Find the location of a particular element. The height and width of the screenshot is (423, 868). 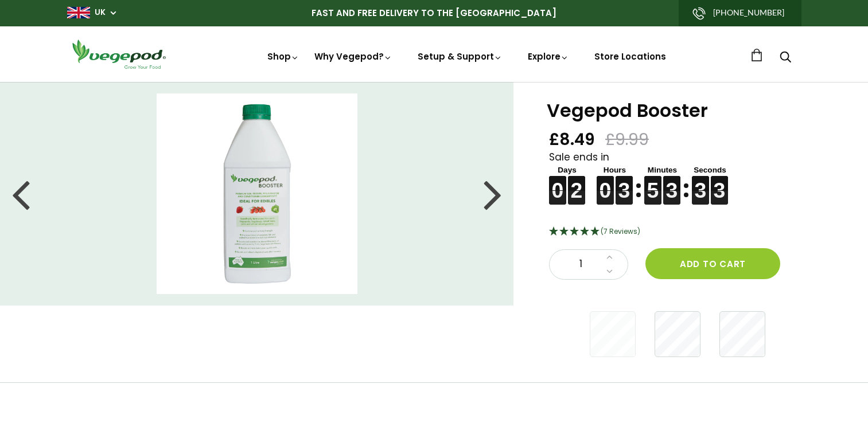

span: 1 is located at coordinates (580, 264).